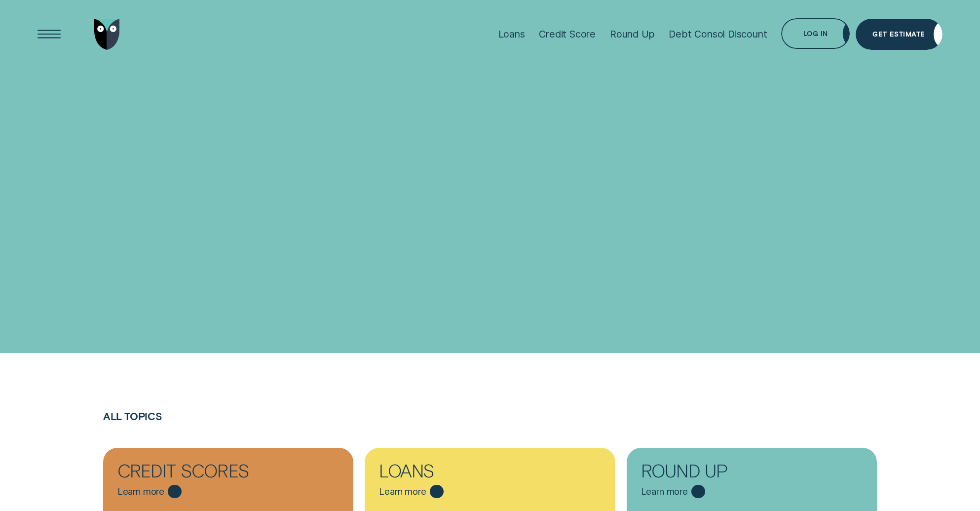 This screenshot has width=980, height=511. I want to click on img: Wisr, so click(107, 34).